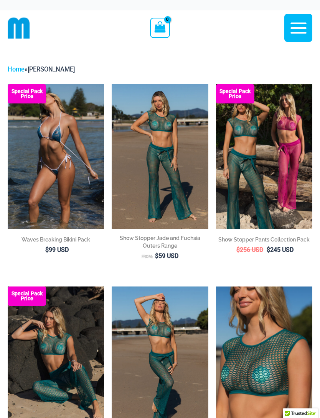 This screenshot has height=418, width=320. What do you see at coordinates (264, 239) in the screenshot?
I see `h2: Show Stopper Pants Collection Pack` at bounding box center [264, 239].